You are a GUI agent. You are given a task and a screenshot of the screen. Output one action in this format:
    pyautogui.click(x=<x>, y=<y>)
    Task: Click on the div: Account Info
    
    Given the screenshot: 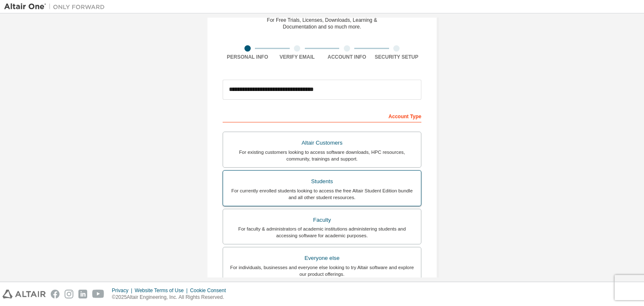 What is the action you would take?
    pyautogui.click(x=347, y=57)
    